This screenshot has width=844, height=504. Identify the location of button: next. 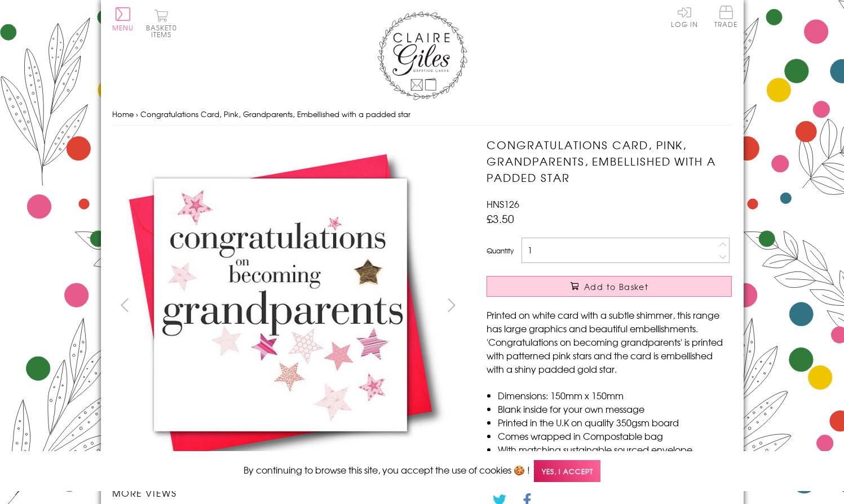
(451, 305).